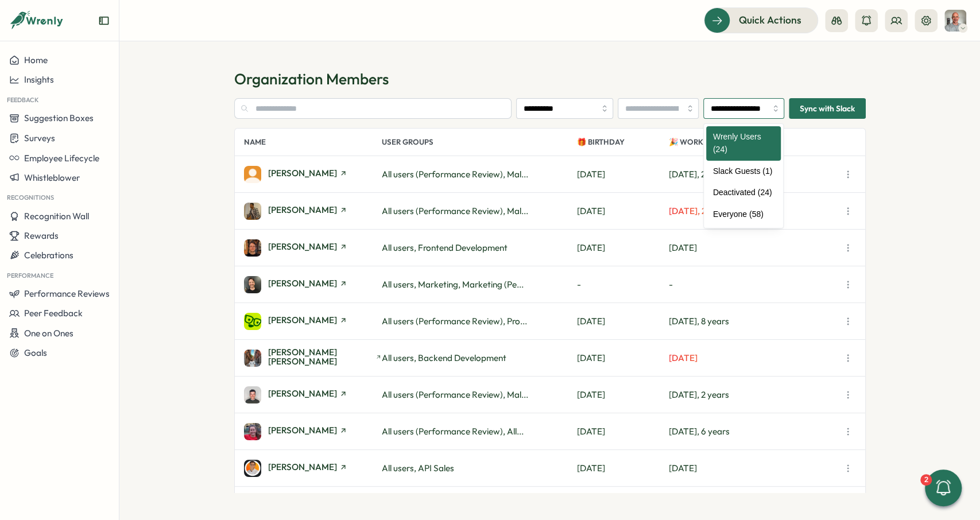 This screenshot has width=980, height=520. I want to click on button: 2, so click(944, 488).